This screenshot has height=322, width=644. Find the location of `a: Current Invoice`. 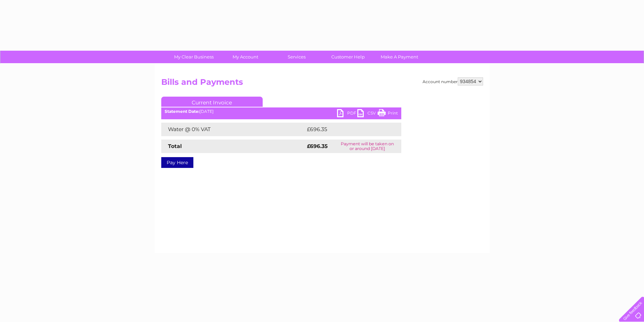

a: Current Invoice is located at coordinates (212, 102).